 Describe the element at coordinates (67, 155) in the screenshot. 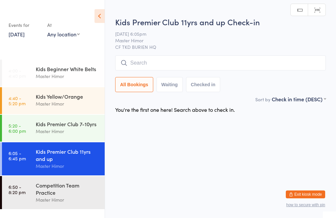

I see `div: Kids Premier Club 11yrs and up` at that location.